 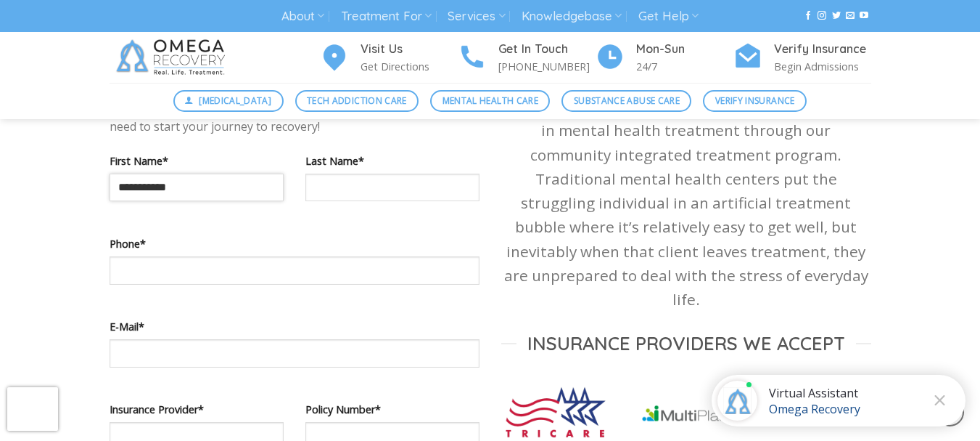 I want to click on label: Last Name*, so click(x=393, y=161).